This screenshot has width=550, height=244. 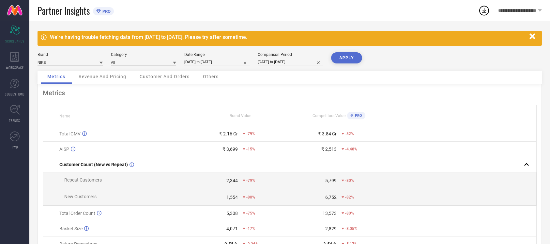 What do you see at coordinates (15, 147) in the screenshot?
I see `span: FWD` at bounding box center [15, 147].